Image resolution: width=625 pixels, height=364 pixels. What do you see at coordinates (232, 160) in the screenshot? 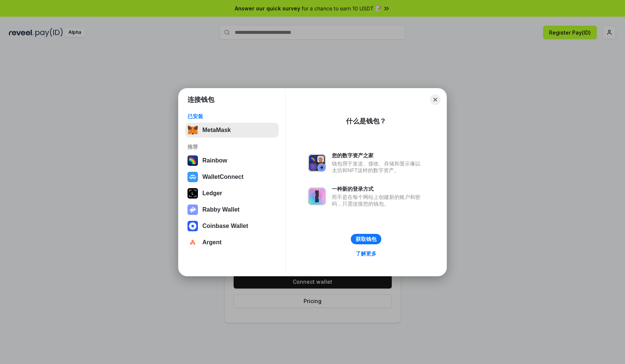
I see `button: Rainbow` at bounding box center [232, 160].